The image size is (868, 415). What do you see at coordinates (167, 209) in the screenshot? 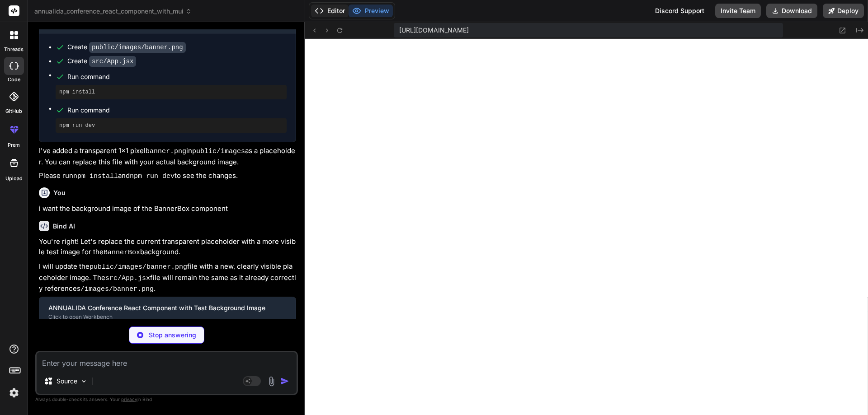
I see `p: i want the background image of the BannerBox component` at bounding box center [167, 209].